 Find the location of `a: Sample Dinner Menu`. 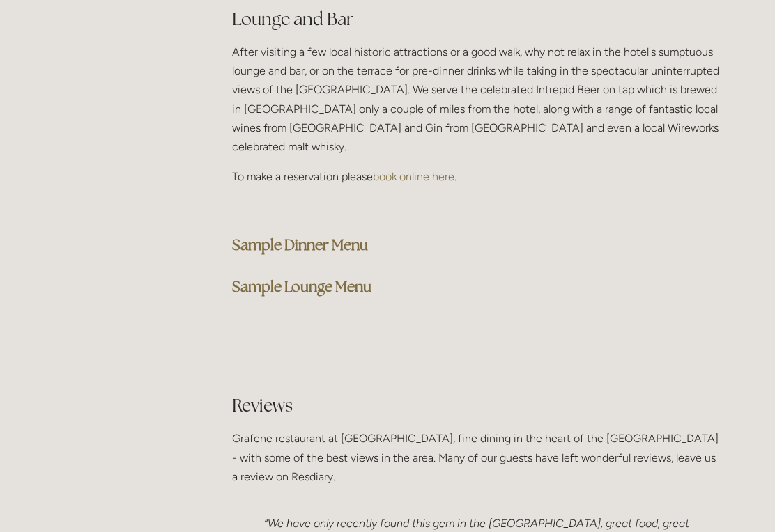

a: Sample Dinner Menu is located at coordinates (300, 245).